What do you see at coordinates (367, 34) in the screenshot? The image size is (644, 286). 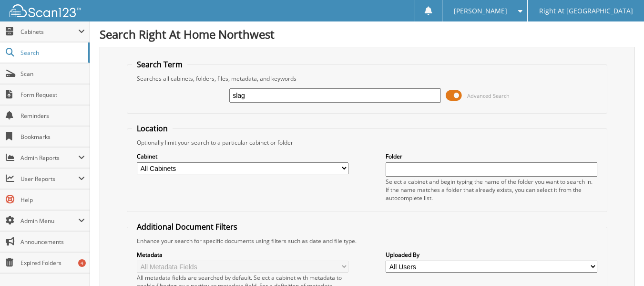 I see `h1: Search Right At Home Northwest` at bounding box center [367, 34].